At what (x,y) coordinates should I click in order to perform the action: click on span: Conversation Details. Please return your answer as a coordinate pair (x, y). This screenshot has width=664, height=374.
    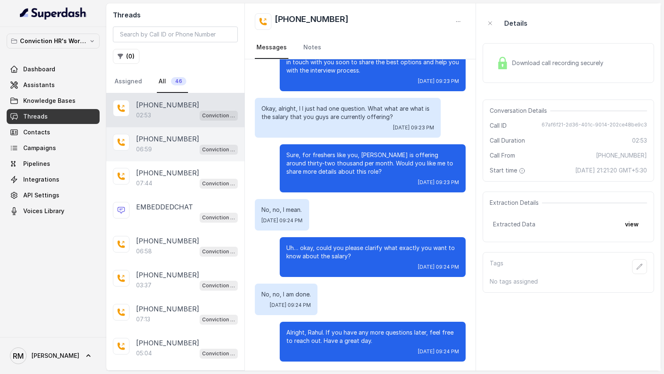
    Looking at the image, I should click on (520, 111).